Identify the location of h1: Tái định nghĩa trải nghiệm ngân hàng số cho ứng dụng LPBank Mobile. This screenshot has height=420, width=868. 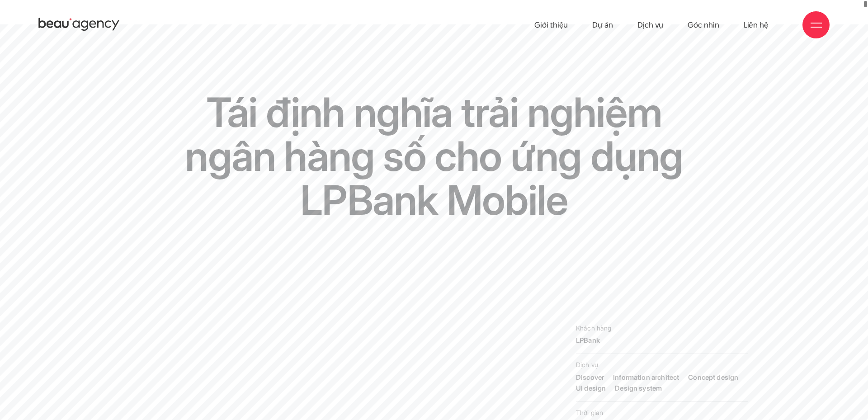
(434, 156).